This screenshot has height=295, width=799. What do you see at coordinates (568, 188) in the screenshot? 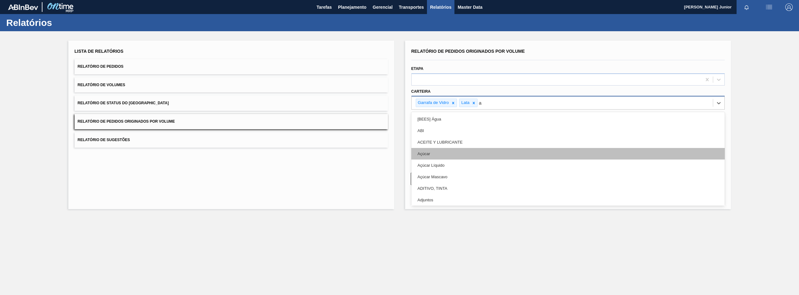
I see `div: ADITIVO, TINTA` at bounding box center [568, 188].